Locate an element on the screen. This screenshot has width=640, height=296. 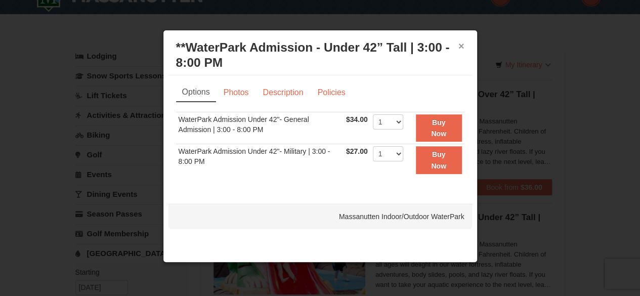
a: Options is located at coordinates (196, 93).